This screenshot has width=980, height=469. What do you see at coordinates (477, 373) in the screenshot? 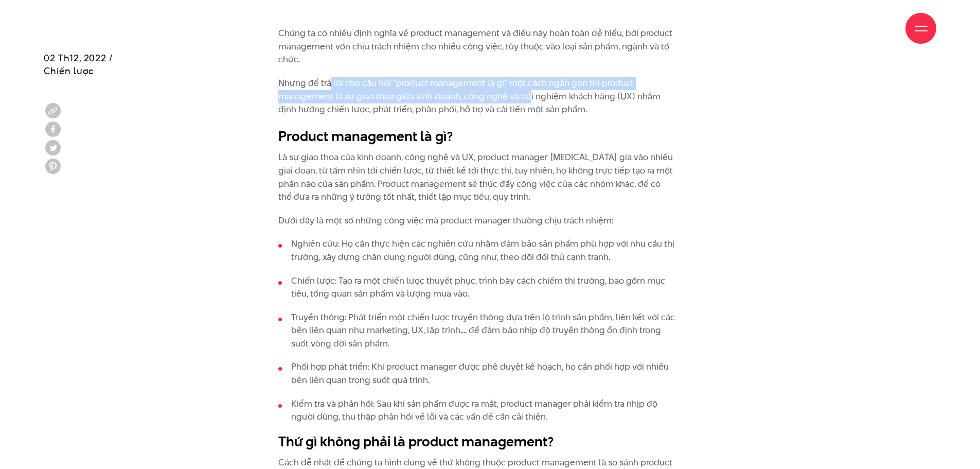
I see `li: Phối hợp phát triển: Khi product manager được phê duyệt kế hoạch, họ cần phối hợp với nhiều bên l...` at bounding box center [477, 373].